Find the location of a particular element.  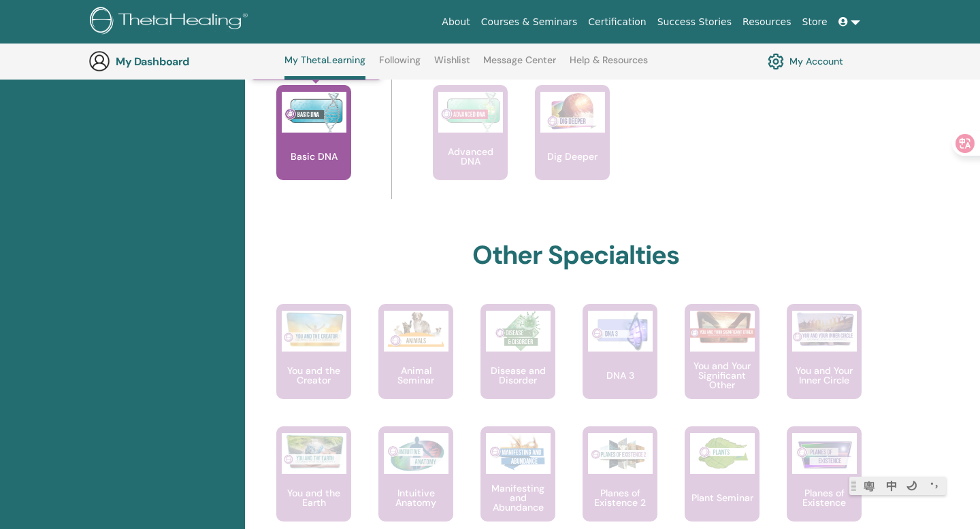

img: You and the Creator is located at coordinates (314, 329).